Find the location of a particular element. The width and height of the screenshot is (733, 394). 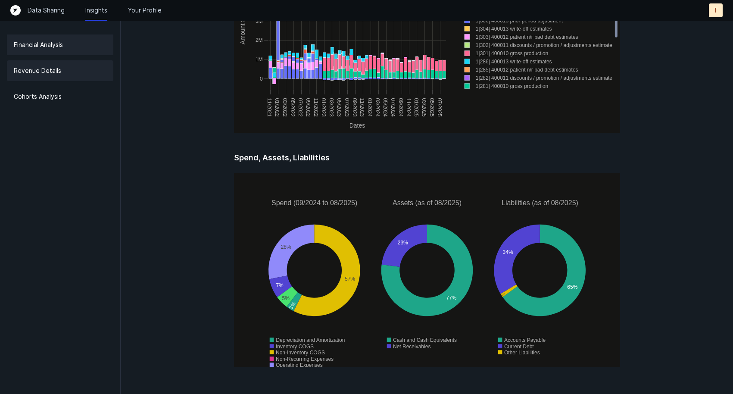

p: T is located at coordinates (716, 10).